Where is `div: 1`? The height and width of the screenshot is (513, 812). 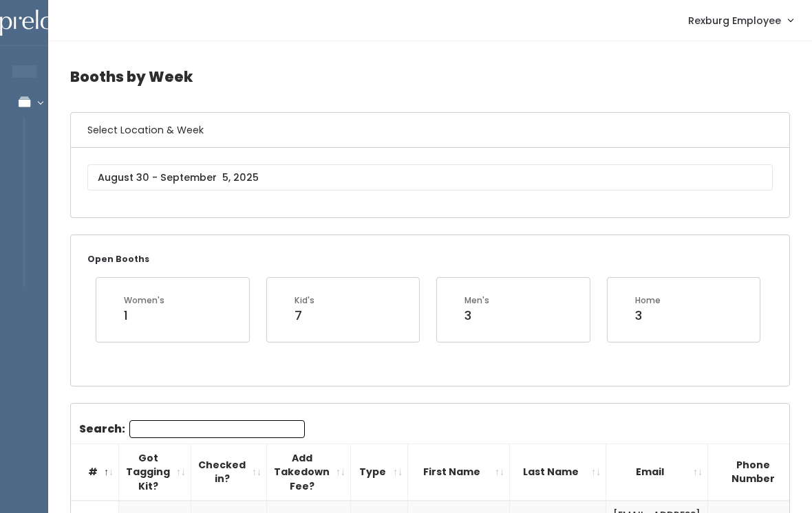 div: 1 is located at coordinates (144, 315).